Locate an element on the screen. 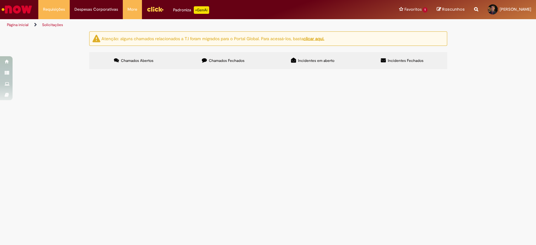 This screenshot has width=536, height=245. p: +GenAi is located at coordinates (201, 10).